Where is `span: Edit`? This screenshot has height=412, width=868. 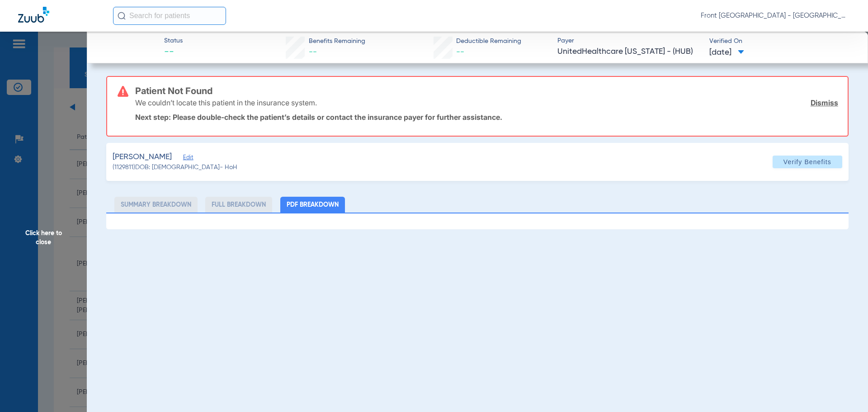 span: Edit is located at coordinates (187, 158).